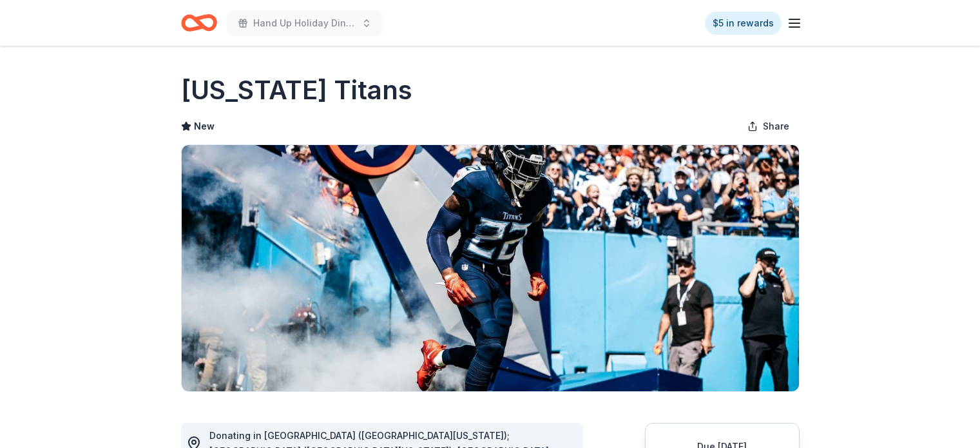  I want to click on a: Home, so click(199, 23).